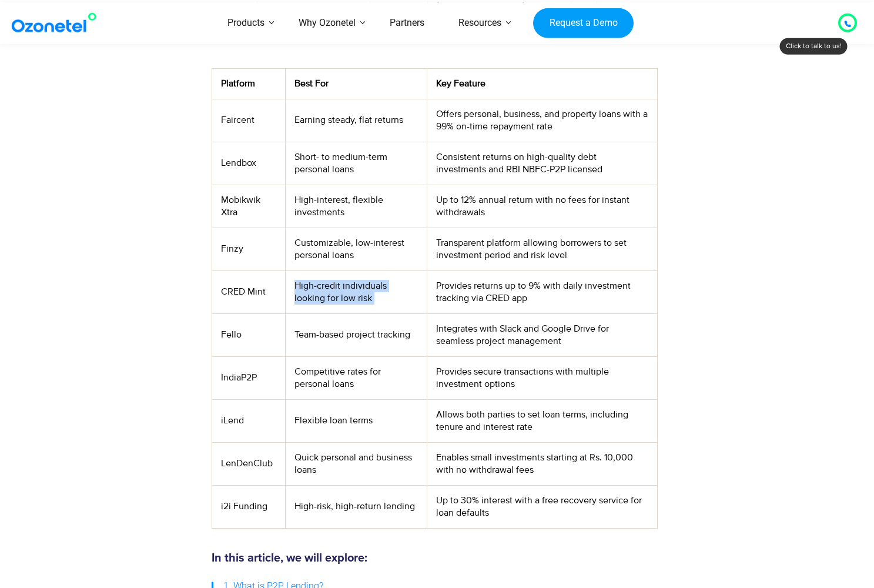 This screenshot has width=874, height=588. What do you see at coordinates (542, 120) in the screenshot?
I see `td: Offers personal, business, and property loans with a 99% on-time repayment rate` at bounding box center [542, 120].